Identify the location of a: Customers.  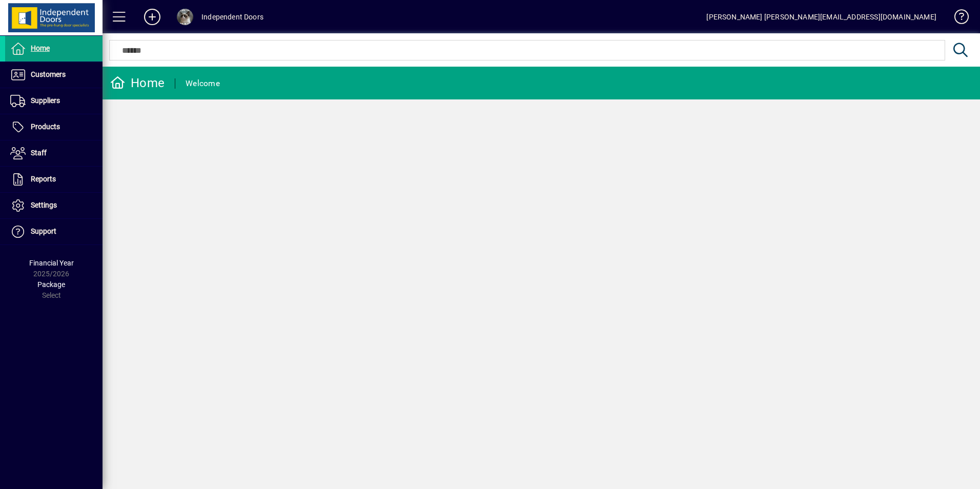
(53, 74).